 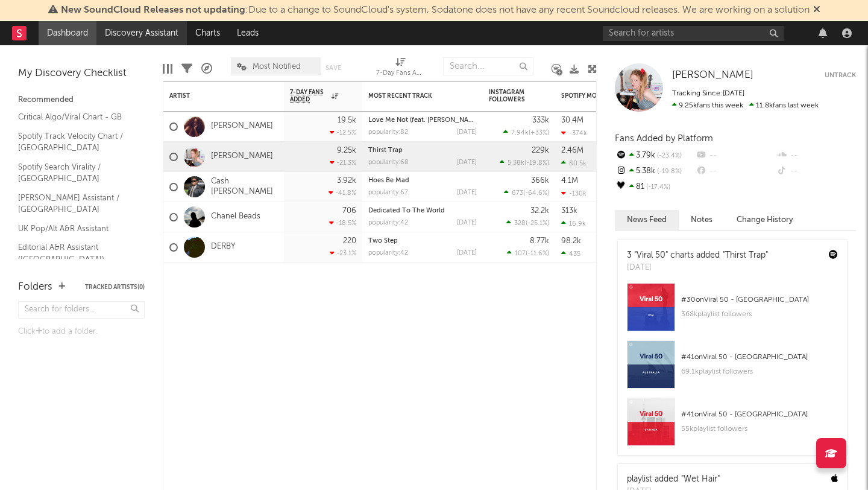 What do you see at coordinates (406, 210) in the screenshot?
I see `a: Dedicated To The World` at bounding box center [406, 210].